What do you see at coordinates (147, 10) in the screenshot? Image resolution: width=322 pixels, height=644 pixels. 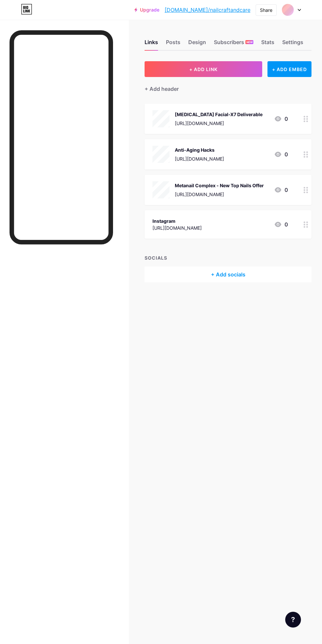 I see `a: Upgrade` at bounding box center [147, 10].